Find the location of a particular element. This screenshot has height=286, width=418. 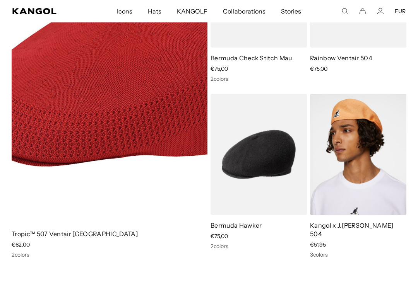

span: €51,95 is located at coordinates (318, 245).